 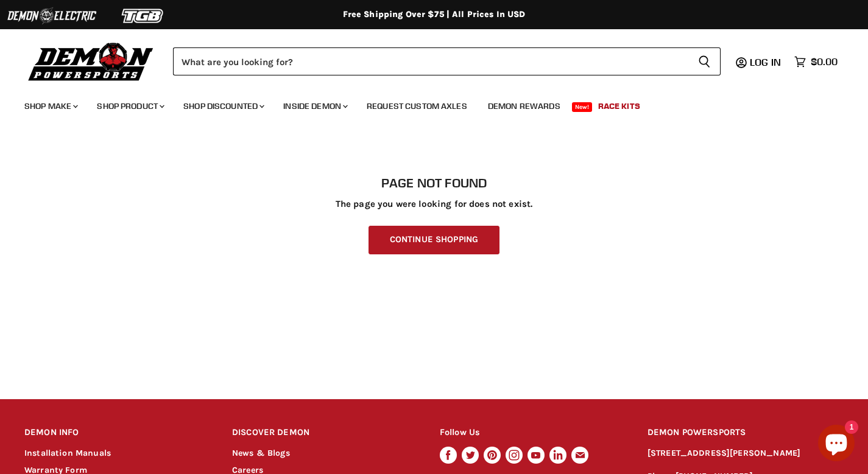 What do you see at coordinates (745, 433) in the screenshot?
I see `h2: DEMON POWERSPORTS` at bounding box center [745, 433].